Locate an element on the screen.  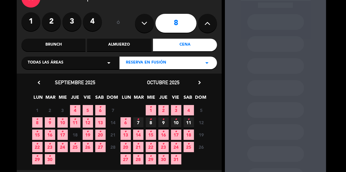
div: Brunch is located at coordinates (53, 45).